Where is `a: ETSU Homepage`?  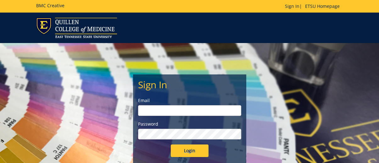
a: ETSU Homepage is located at coordinates (323, 6).